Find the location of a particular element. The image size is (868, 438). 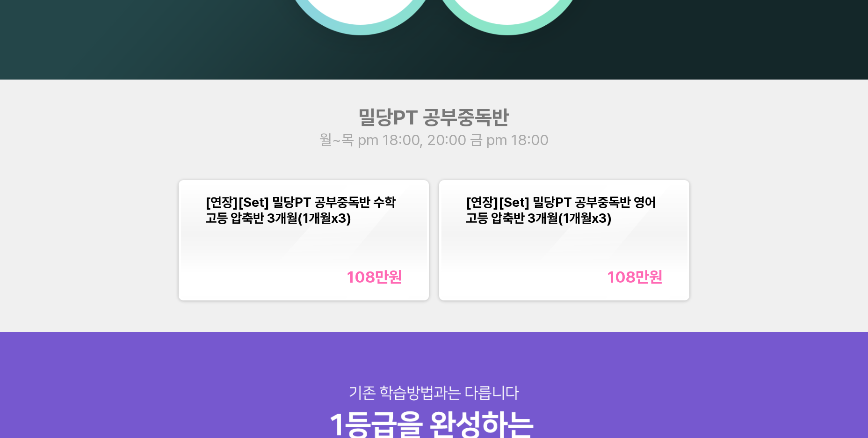

span: 월~목 pm 18:00, 20:00 금 pm 18:00 is located at coordinates (434, 140).